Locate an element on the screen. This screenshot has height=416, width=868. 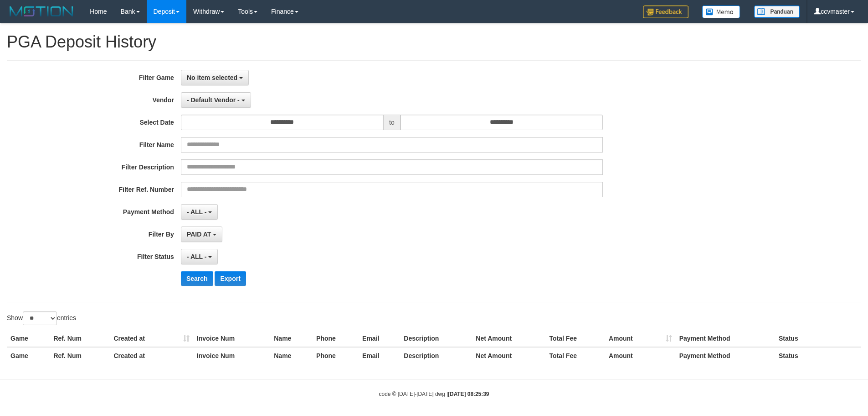
img: Feedback.jpg is located at coordinates (666, 12).